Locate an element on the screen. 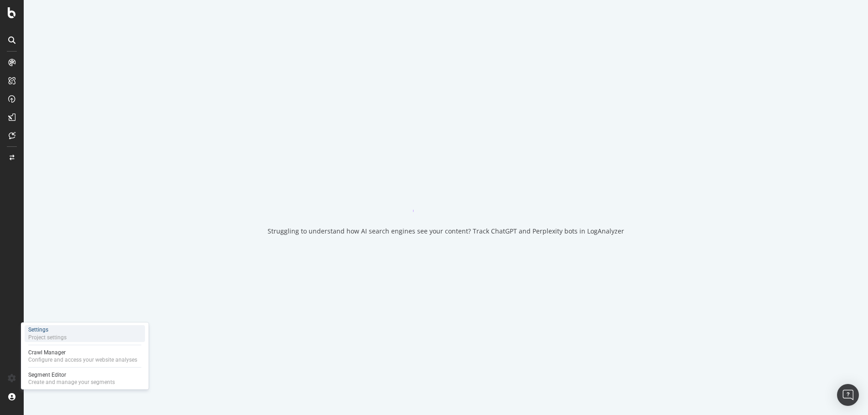  div: Segment Editor is located at coordinates (72, 375).